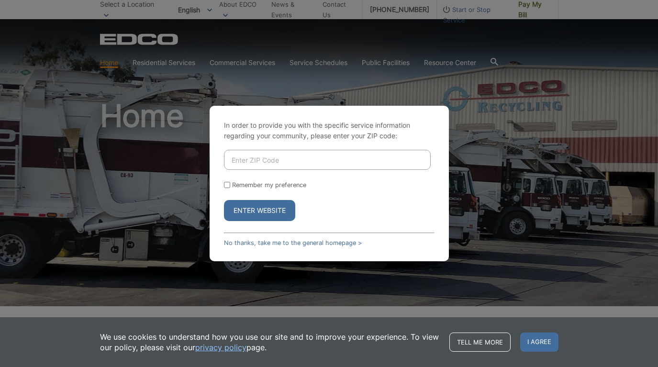  I want to click on span: I agree, so click(539, 342).